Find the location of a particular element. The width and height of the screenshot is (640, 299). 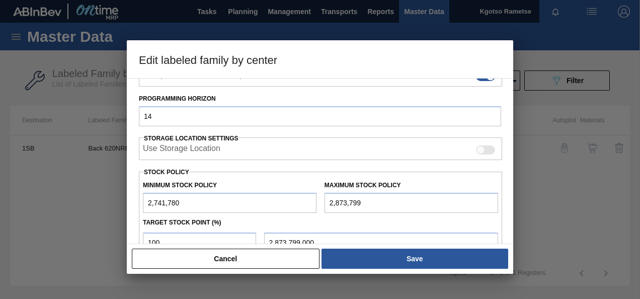

label: Target Stock Point (%) is located at coordinates (182, 222).